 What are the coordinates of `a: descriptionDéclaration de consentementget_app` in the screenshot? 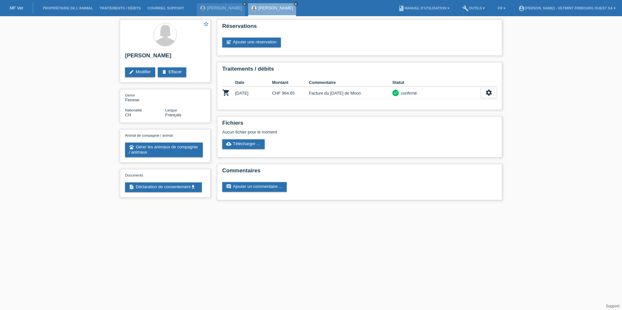 It's located at (163, 187).